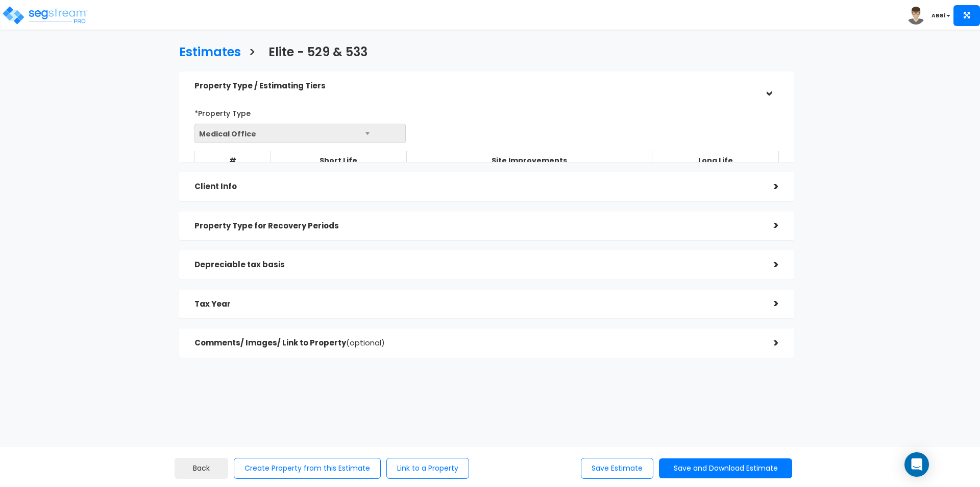 Image resolution: width=980 pixels, height=487 pixels. Describe the element at coordinates (916, 15) in the screenshot. I see `img: avatar.png` at that location.